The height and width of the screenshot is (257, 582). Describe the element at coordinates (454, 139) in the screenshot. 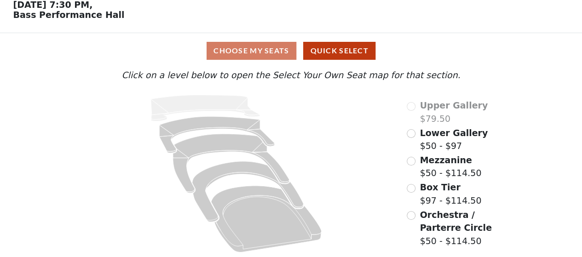

I see `label: $50 - $97` at that location.